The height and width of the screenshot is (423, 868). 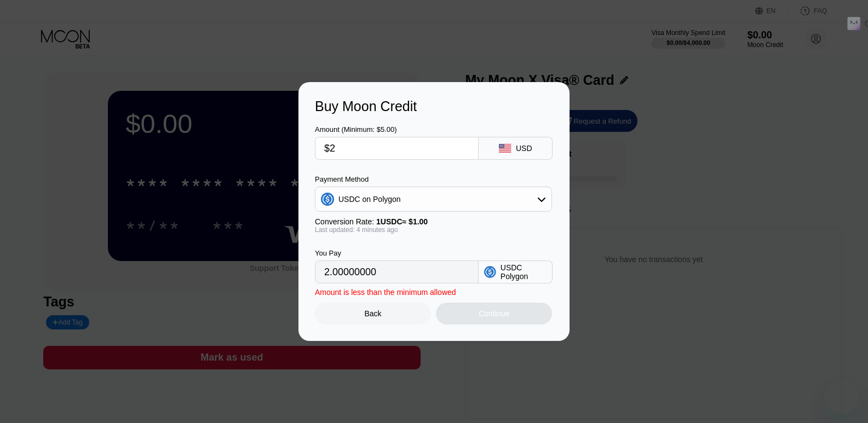 I want to click on span: 1 USDC ≈ $1.00, so click(x=402, y=222).